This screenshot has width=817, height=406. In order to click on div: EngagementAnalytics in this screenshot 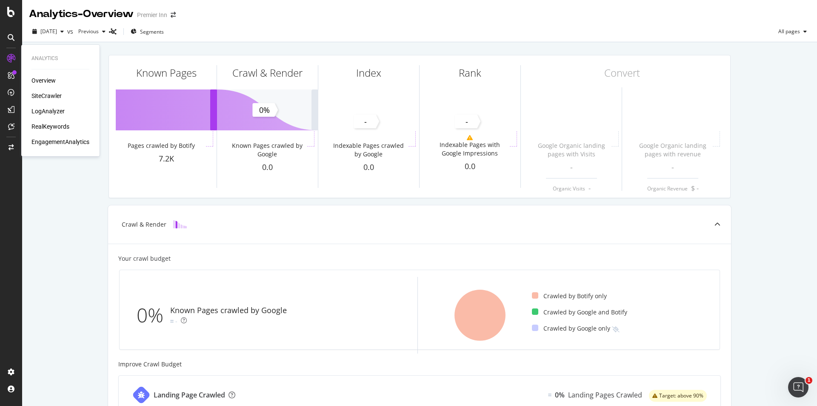, I will do `click(60, 142)`.